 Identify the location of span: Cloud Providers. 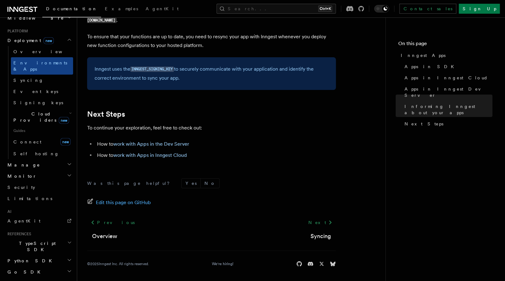
(40, 117).